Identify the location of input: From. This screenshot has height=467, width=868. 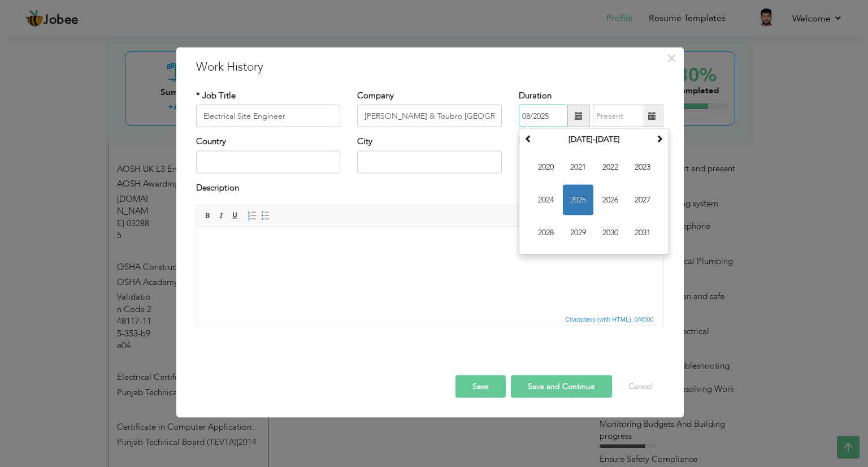
(543, 116).